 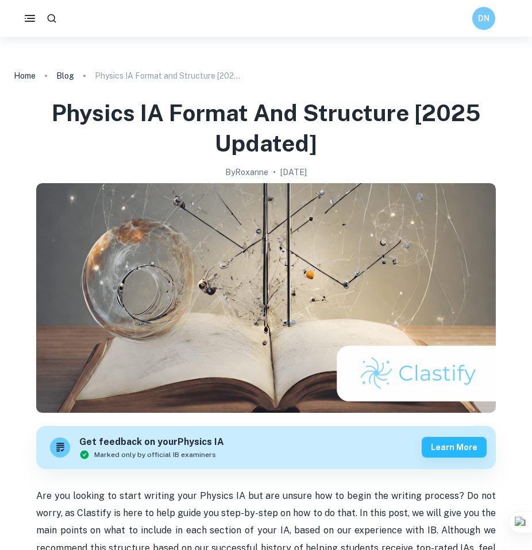 What do you see at coordinates (169, 76) in the screenshot?
I see `p: Physics IA Format and Structure [2025 updated]` at bounding box center [169, 76].